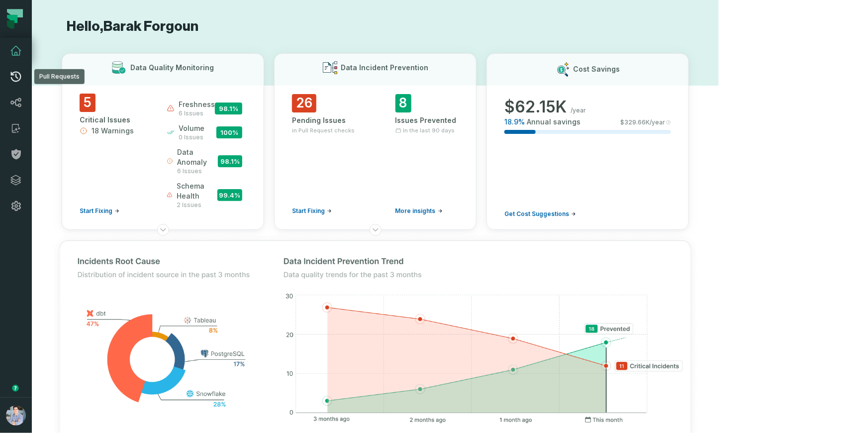  Describe the element at coordinates (643, 123) in the screenshot. I see `span: $ 329.66K /year` at that location.